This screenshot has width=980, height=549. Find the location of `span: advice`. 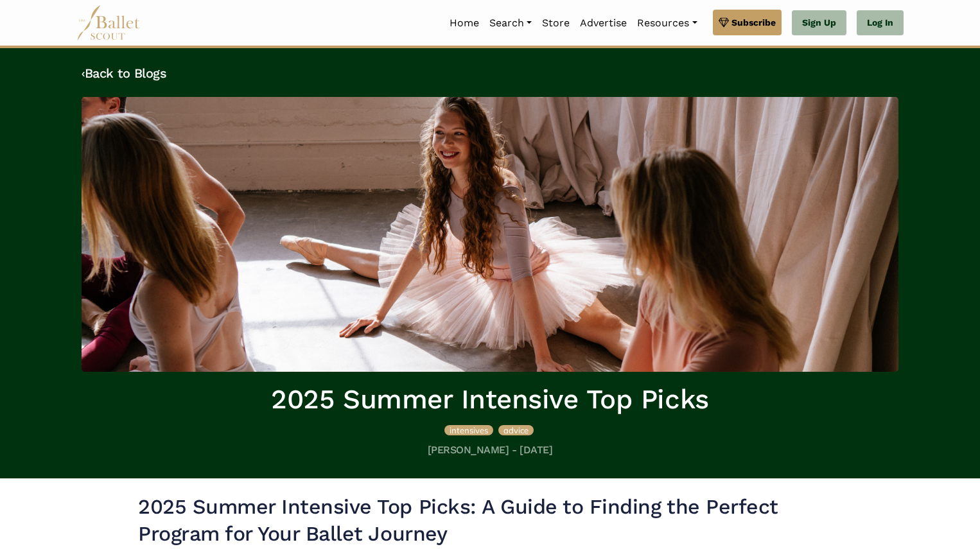

span: advice is located at coordinates (516, 430).